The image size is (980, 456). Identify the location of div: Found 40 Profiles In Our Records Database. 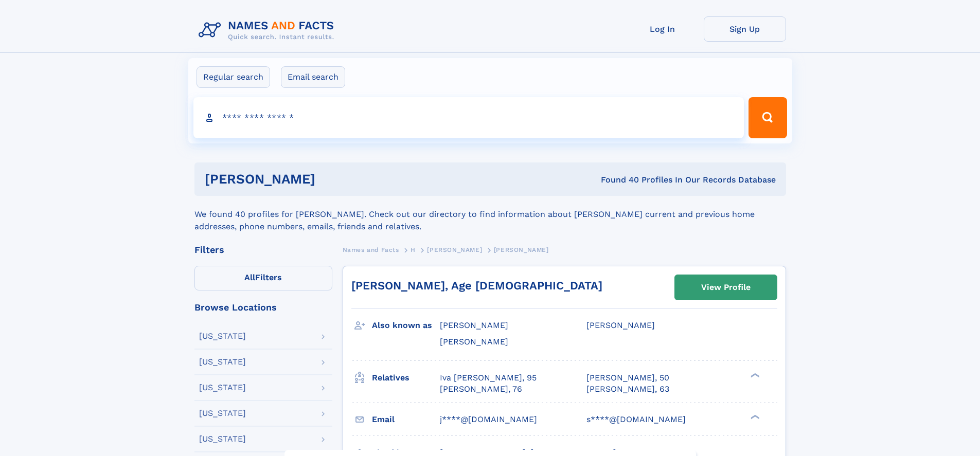
(617, 180).